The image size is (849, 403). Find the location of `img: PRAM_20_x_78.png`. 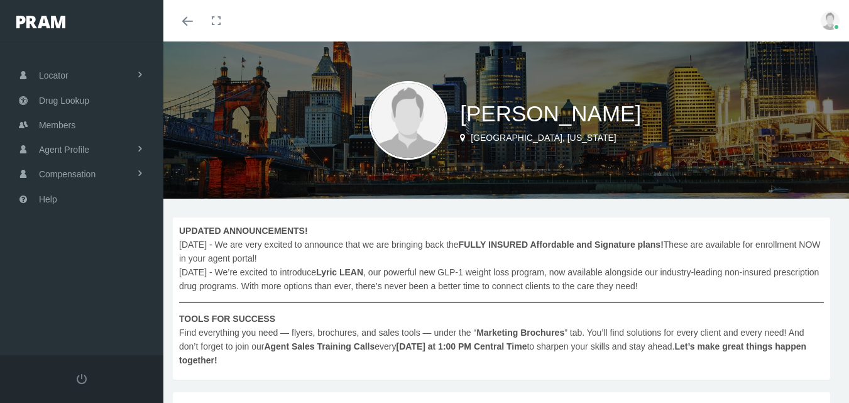

img: PRAM_20_x_78.png is located at coordinates (41, 22).